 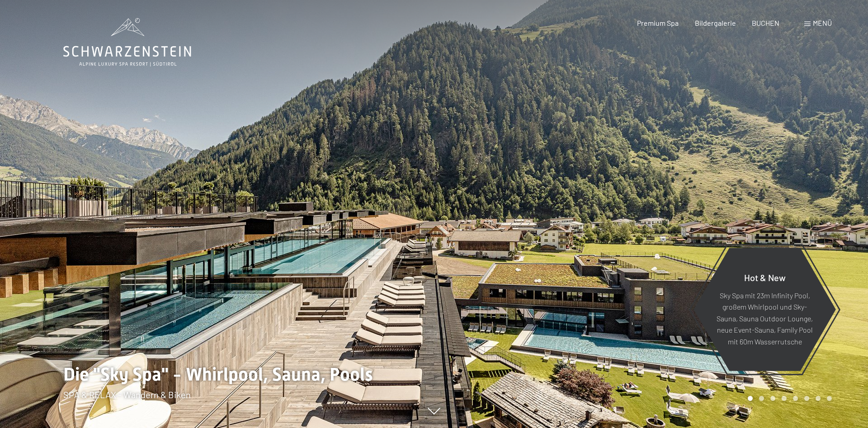 What do you see at coordinates (764, 318) in the screenshot?
I see `p: Sky Spa mit 23m Infinity Pool, großem Whirlpool und Sky-Sauna, Sauna Outdoor Lounge, neue Event-S...` at bounding box center [764, 318].